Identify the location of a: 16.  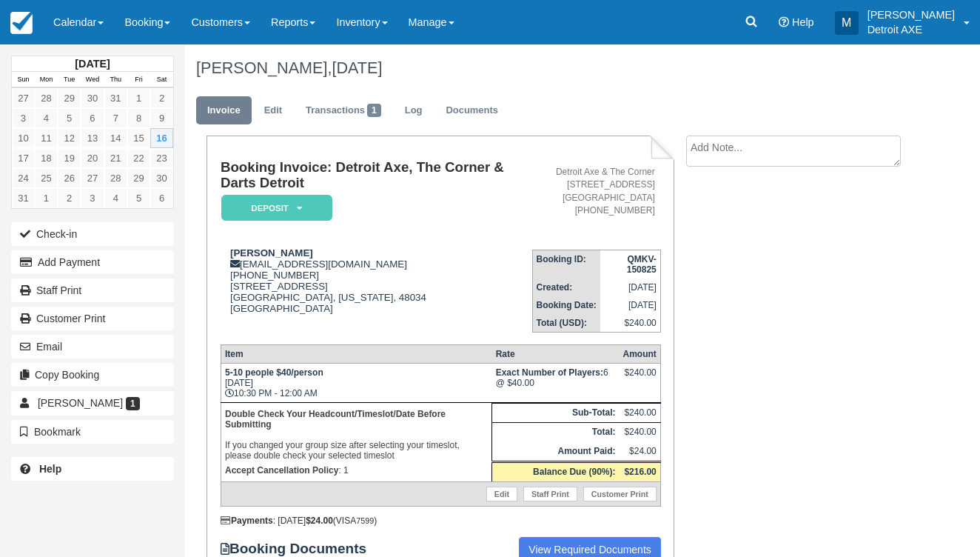
(161, 138).